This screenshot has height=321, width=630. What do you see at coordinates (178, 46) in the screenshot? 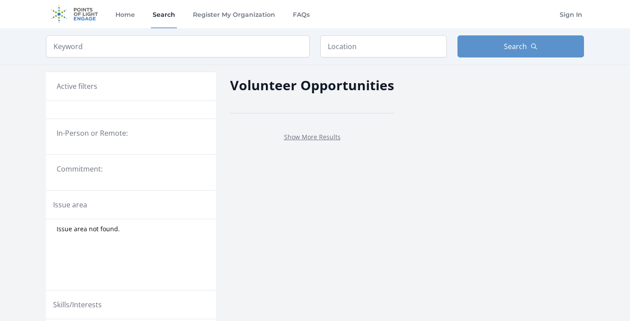
I see `input: Keyword` at bounding box center [178, 46].